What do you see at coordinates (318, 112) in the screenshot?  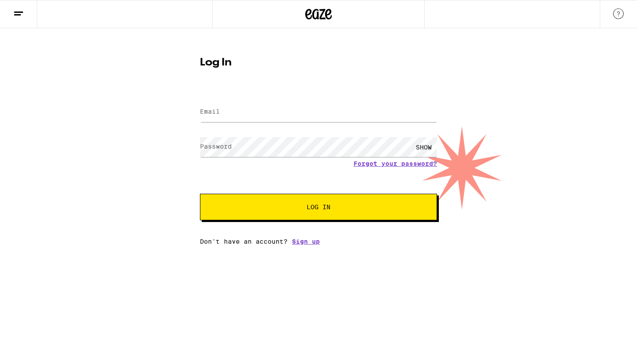 I see `input: Email` at bounding box center [318, 112].